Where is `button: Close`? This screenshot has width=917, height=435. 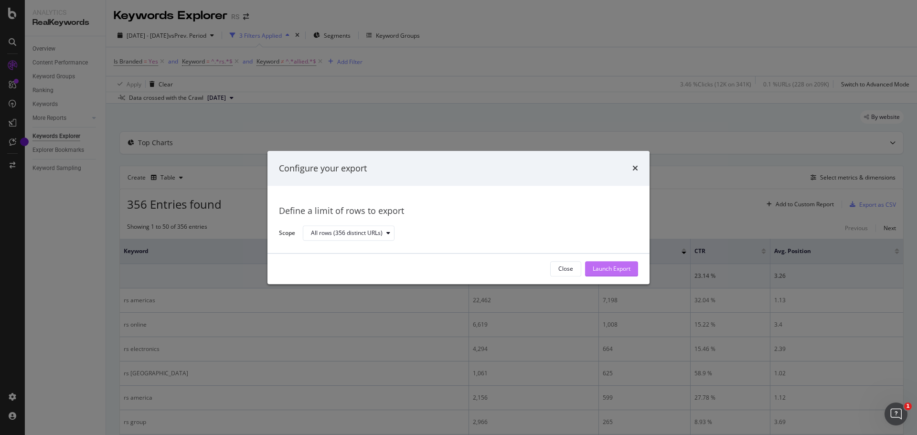 button: Close is located at coordinates (566, 269).